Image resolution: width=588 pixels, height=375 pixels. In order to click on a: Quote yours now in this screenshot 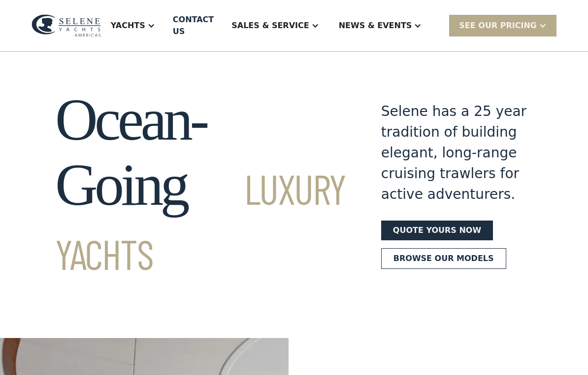, I will do `click(437, 230)`.